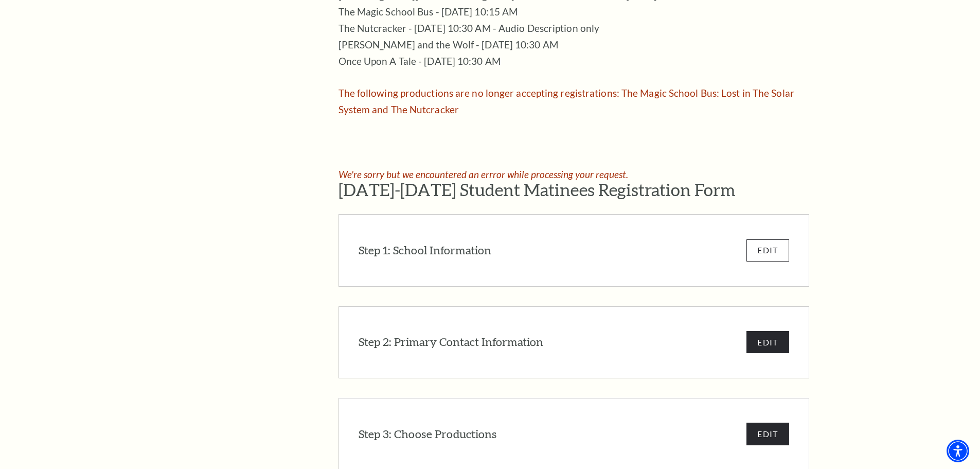 The image size is (980, 469). What do you see at coordinates (958, 451) in the screenshot?
I see `div: Accessibility Menu` at bounding box center [958, 451].